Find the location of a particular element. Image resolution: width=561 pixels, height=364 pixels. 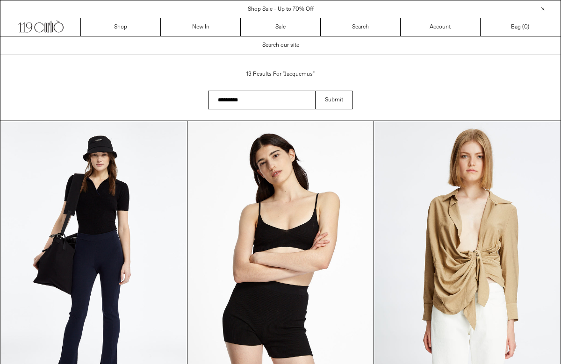

a: New In is located at coordinates (200, 27).